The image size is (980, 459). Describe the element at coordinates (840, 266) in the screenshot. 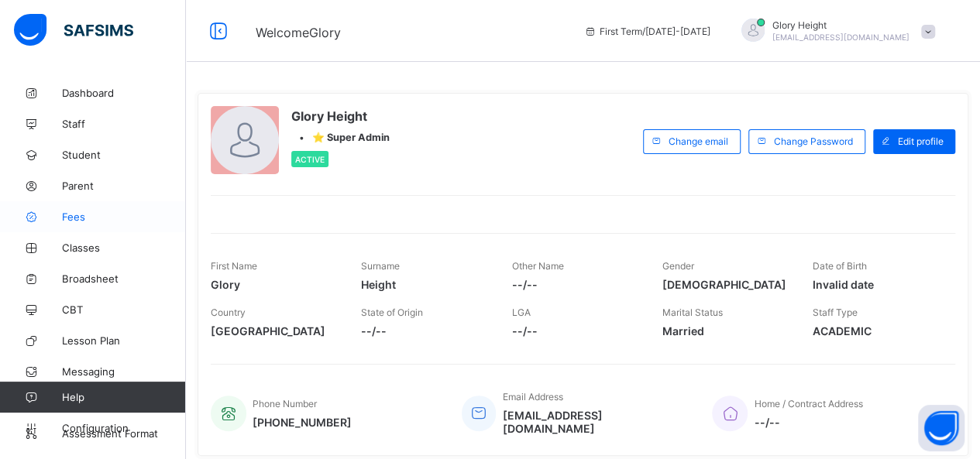

I see `span: Date of Birth` at that location.